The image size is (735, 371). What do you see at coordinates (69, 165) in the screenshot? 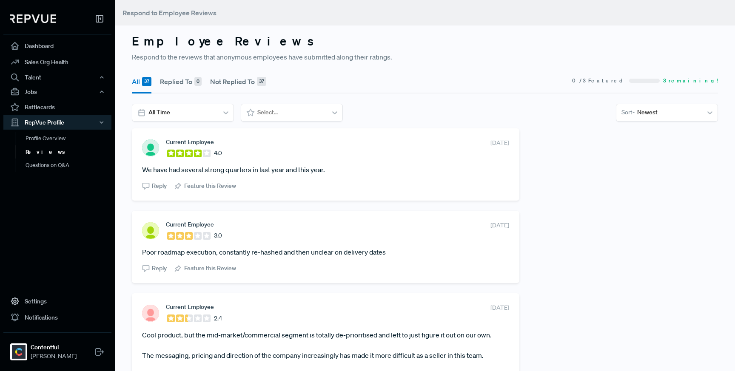
I see `a: Questions on Q&A` at bounding box center [69, 165].